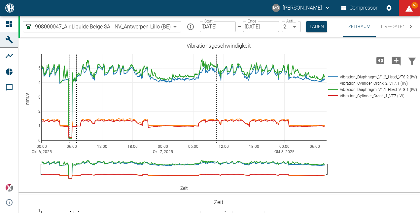 This screenshot has height=213, width=420. Describe the element at coordinates (291, 26) in the screenshot. I see `div: 2 Minuten` at that location.